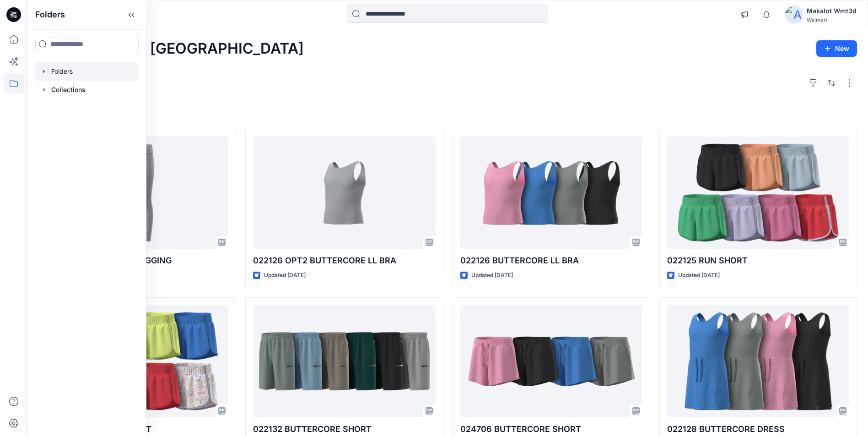 The height and width of the screenshot is (437, 868). I want to click on p: 022126 BUTTERCORE LL BRA, so click(551, 260).